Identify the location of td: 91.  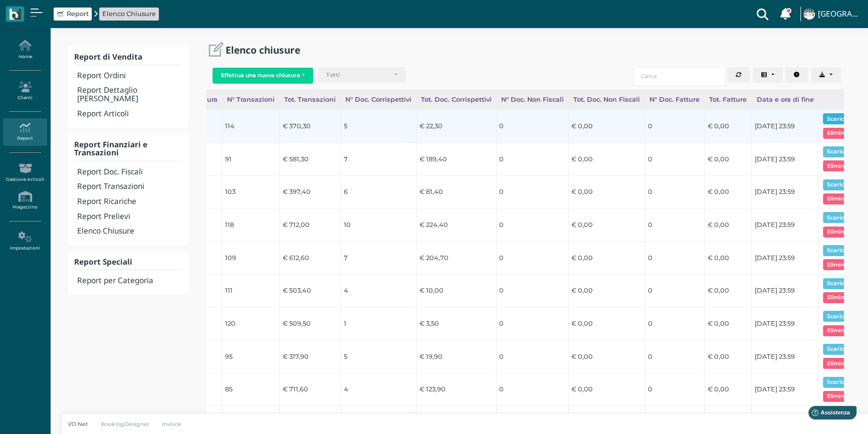
(250, 159).